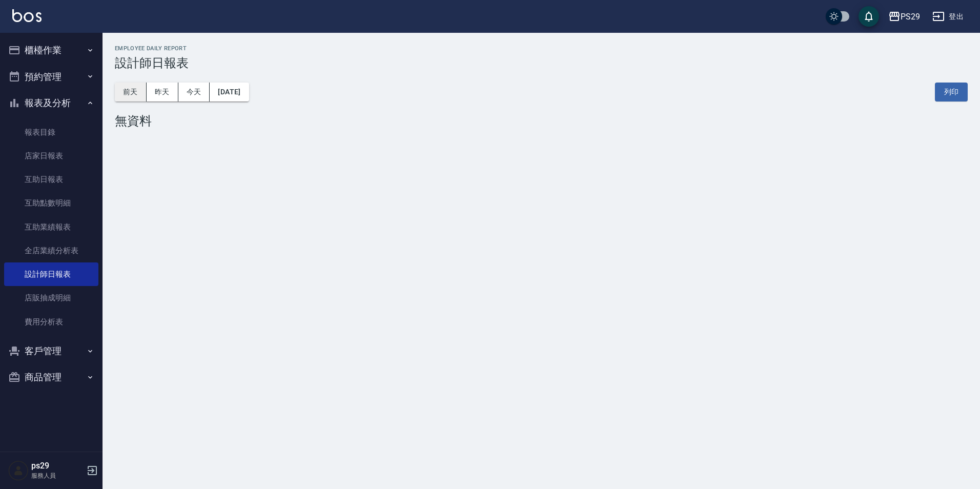  I want to click on div: 無資料, so click(541, 121).